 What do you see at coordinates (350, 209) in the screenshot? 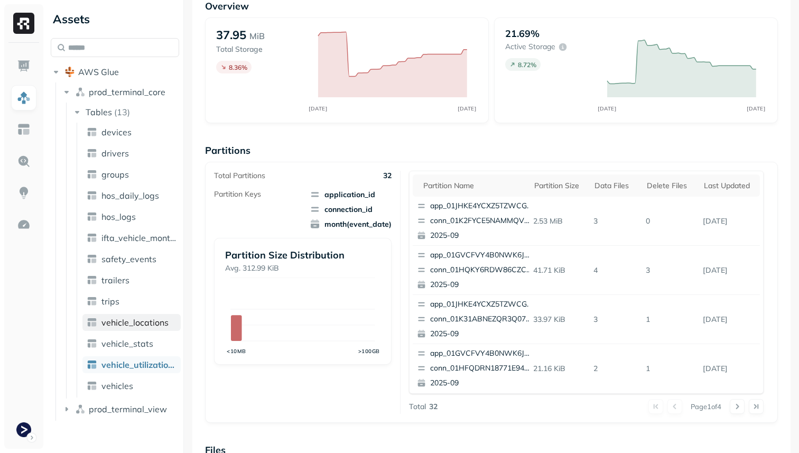
I see `span: connection_id` at bounding box center [350, 209].